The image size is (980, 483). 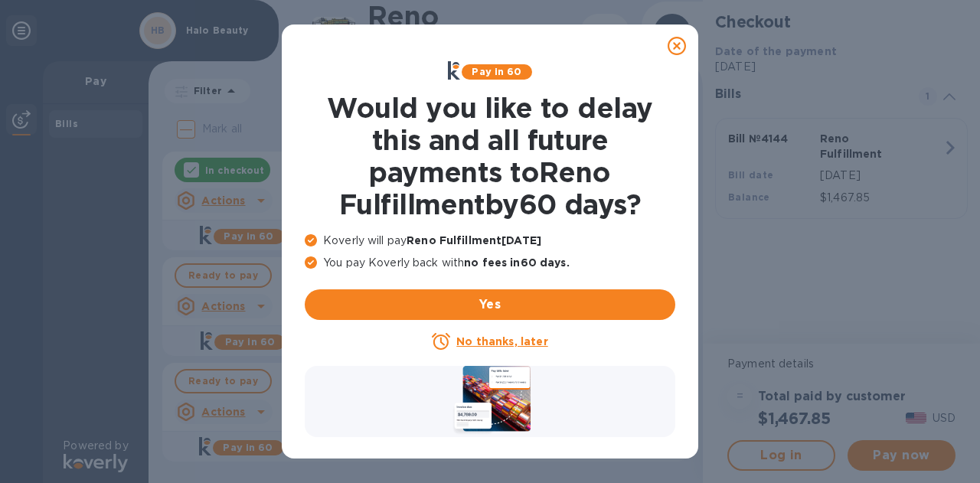 What do you see at coordinates (490, 305) in the screenshot?
I see `span: Yes` at bounding box center [490, 305].